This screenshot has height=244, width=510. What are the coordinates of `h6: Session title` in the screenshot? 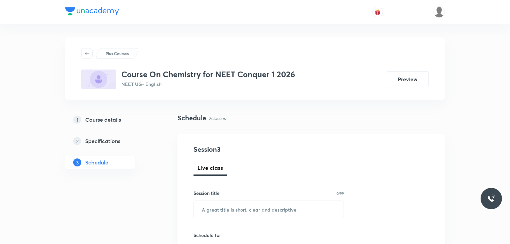 It's located at (207, 193).